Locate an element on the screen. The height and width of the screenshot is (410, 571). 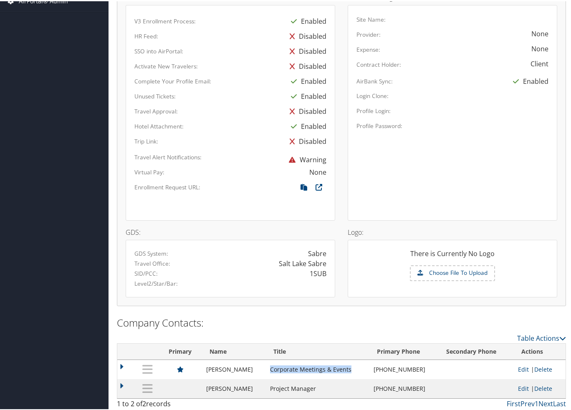
label: Activate New Travelers: is located at coordinates (166, 65).